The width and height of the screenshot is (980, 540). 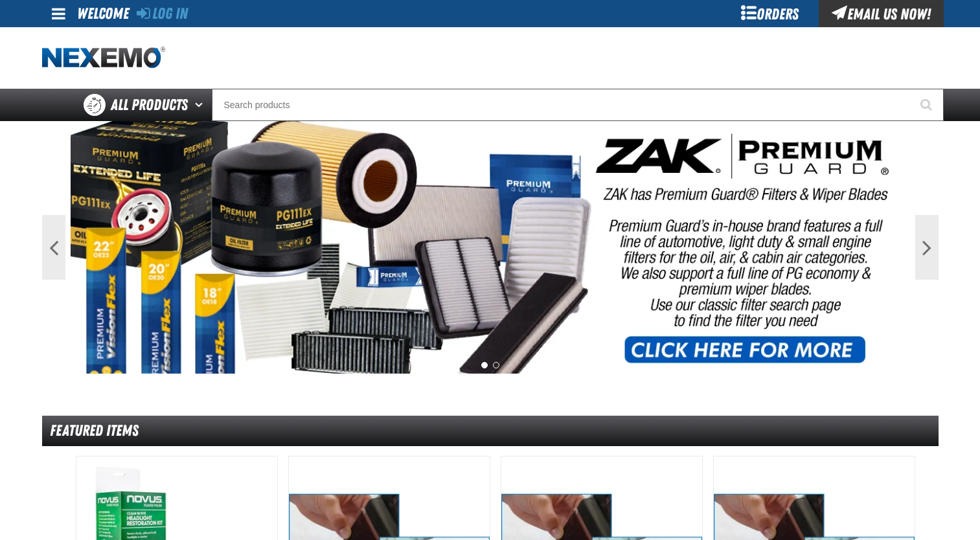 What do you see at coordinates (201, 105) in the screenshot?
I see `button: Open All Products pages` at bounding box center [201, 105].